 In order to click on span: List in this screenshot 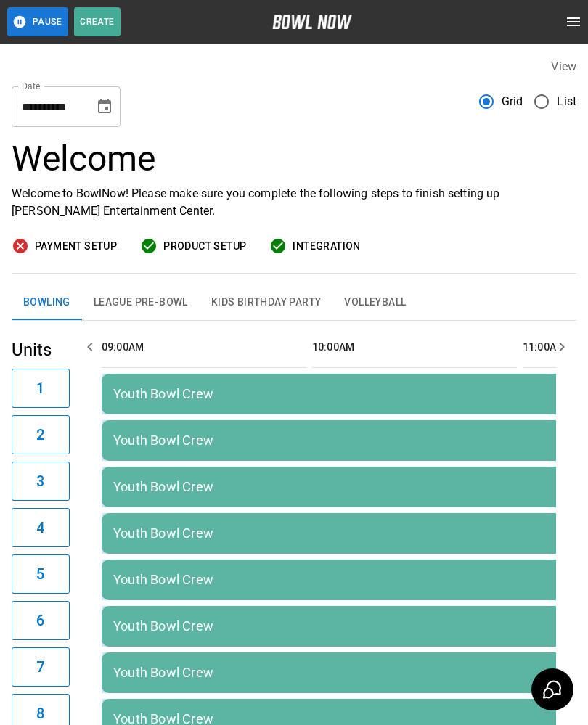, I will do `click(566, 102)`.